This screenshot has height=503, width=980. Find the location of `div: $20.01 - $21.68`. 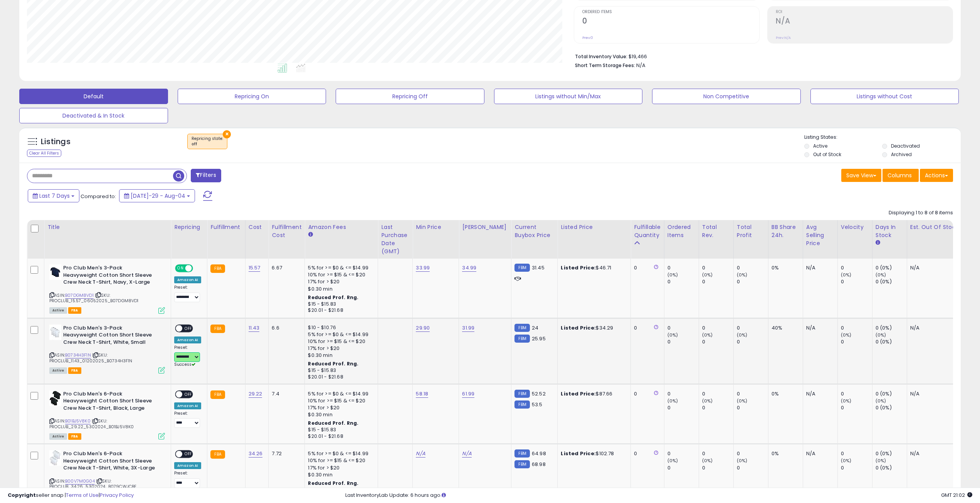

div: $20.01 - $21.68 is located at coordinates (340, 310).